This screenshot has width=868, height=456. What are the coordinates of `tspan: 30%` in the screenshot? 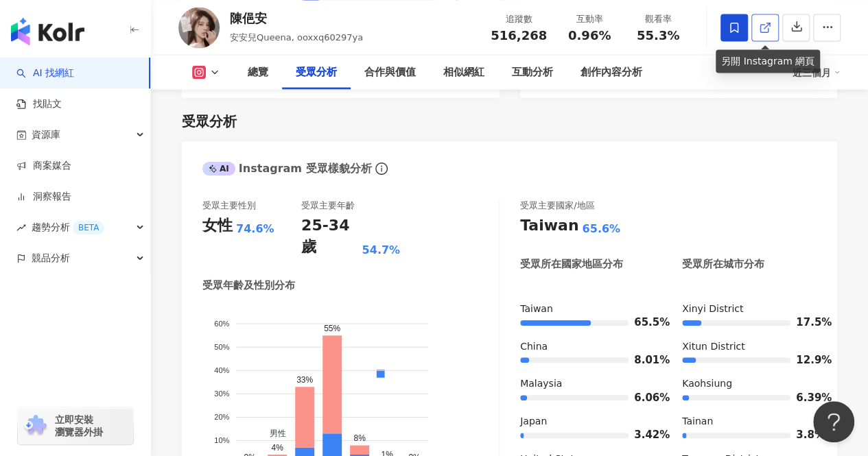 It's located at (221, 394).